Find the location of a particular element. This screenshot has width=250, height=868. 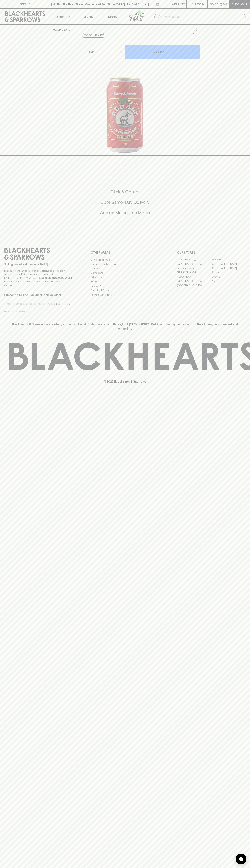

h5: Across Melbourne Metro is located at coordinates (125, 212).